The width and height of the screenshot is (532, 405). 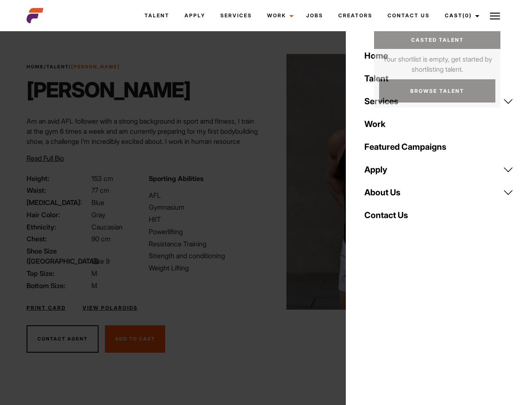 I want to click on a: Casted Talent, so click(x=437, y=40).